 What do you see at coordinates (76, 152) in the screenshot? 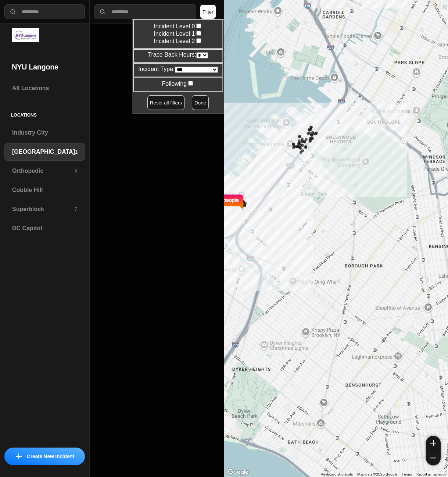
I see `p: 1` at bounding box center [76, 152].